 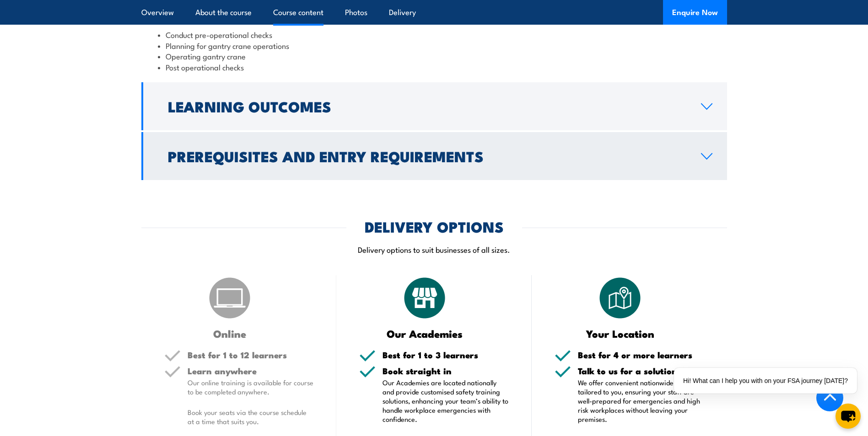 I want to click on h2: Prerequisites and Entry Requirements, so click(x=427, y=156).